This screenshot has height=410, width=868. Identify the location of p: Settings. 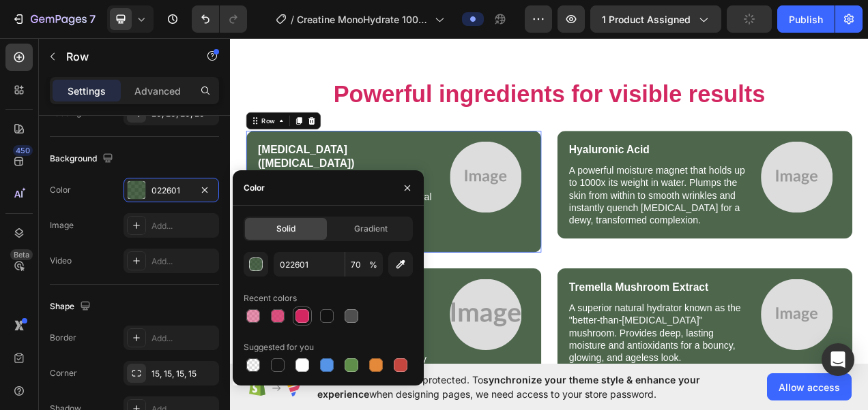
(87, 91).